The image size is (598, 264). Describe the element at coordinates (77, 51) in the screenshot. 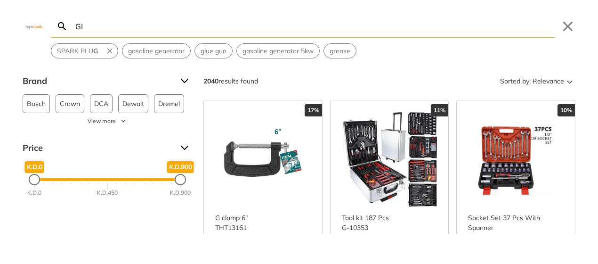

I see `button: Select suggestion: SPARK PLUG` at that location.